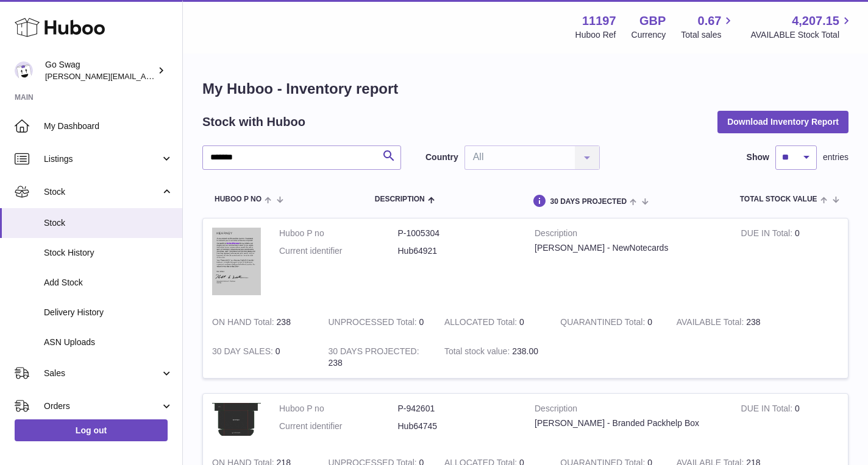 The width and height of the screenshot is (868, 465). What do you see at coordinates (778, 199) in the screenshot?
I see `span: Total stock value` at bounding box center [778, 199].